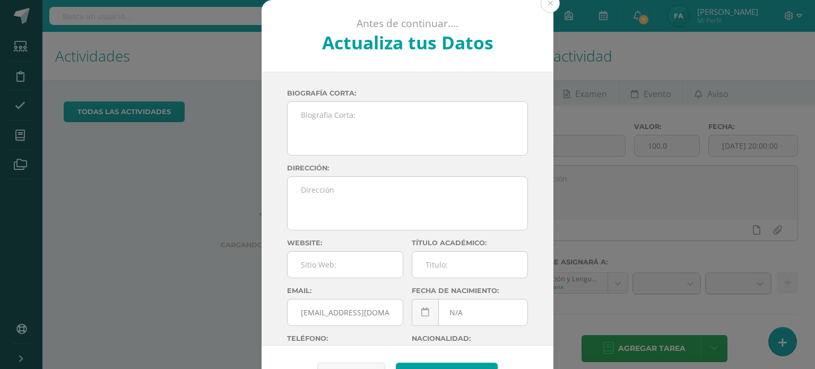 This screenshot has width=815, height=369. Describe the element at coordinates (408, 168) in the screenshot. I see `label: Dirección:` at that location.